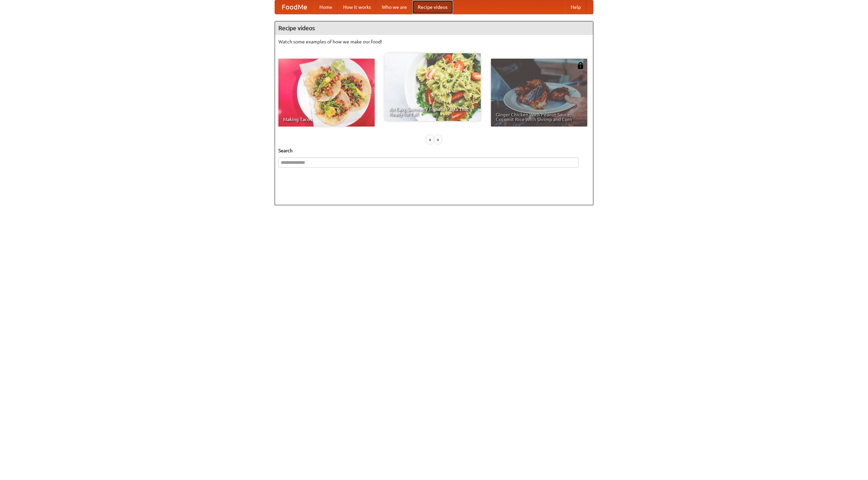  Describe the element at coordinates (433, 87) in the screenshot. I see `a: An Easy, Summery Tomato Pasta That's Ready for Fall` at that location.